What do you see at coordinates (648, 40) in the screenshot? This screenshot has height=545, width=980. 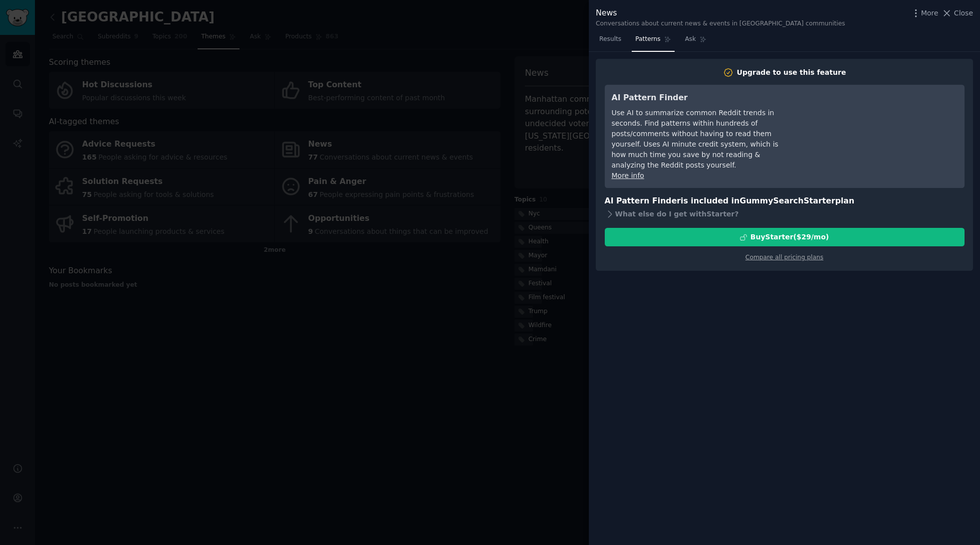 I see `span: Patterns` at bounding box center [648, 40].